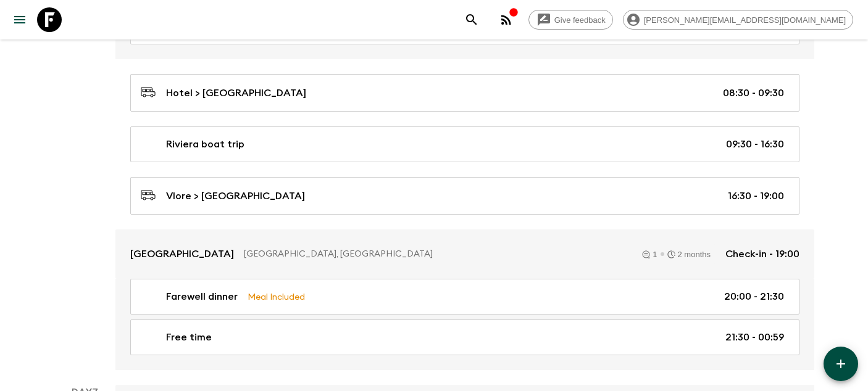 The height and width of the screenshot is (391, 868). Describe the element at coordinates (276, 297) in the screenshot. I see `p: Meal Included` at that location.